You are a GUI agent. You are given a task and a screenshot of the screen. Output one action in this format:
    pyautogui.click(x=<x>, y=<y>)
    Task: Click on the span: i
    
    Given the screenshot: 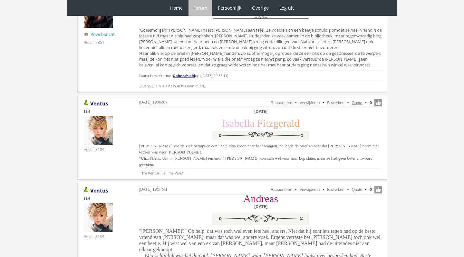 What is the action you would take?
    pyautogui.click(x=264, y=123)
    